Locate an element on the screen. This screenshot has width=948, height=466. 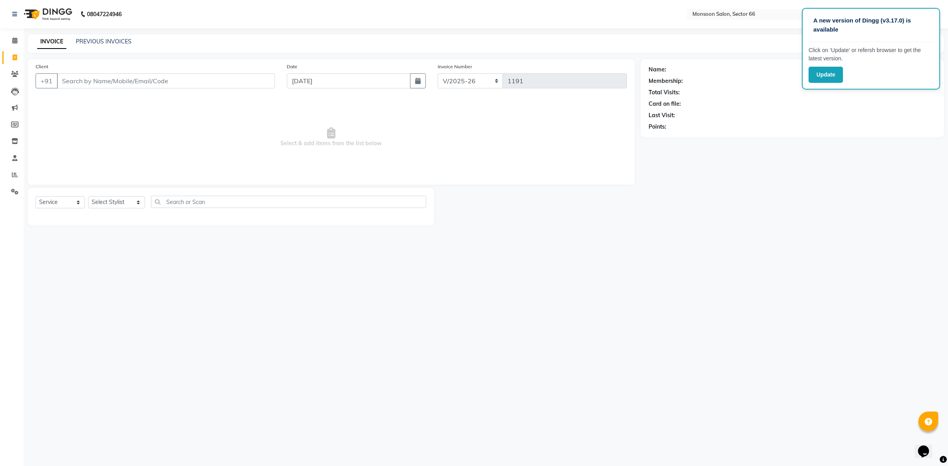
div: Card on file: is located at coordinates (665, 104).